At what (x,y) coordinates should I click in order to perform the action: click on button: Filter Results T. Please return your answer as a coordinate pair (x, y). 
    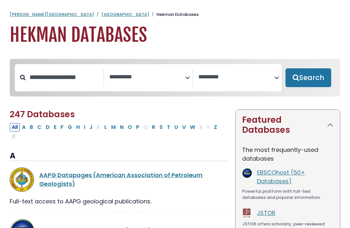
    Looking at the image, I should click on (168, 127).